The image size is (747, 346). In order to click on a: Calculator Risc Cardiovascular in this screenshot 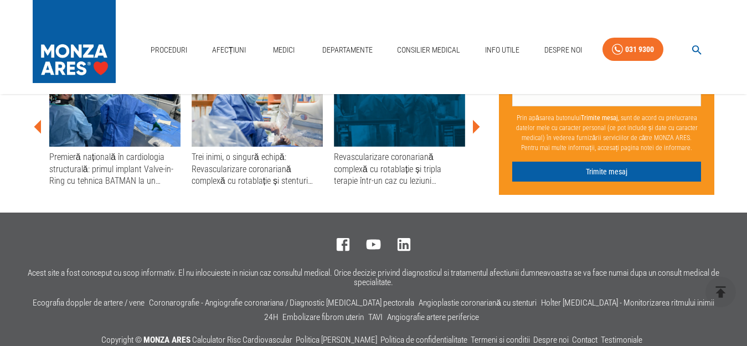, I will do `click(242, 340)`.